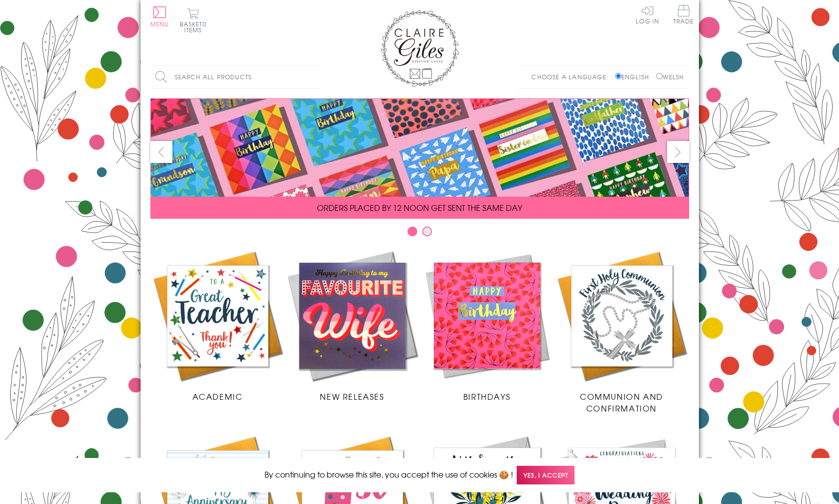 Image resolution: width=839 pixels, height=504 pixels. I want to click on a: Academic, so click(217, 326).